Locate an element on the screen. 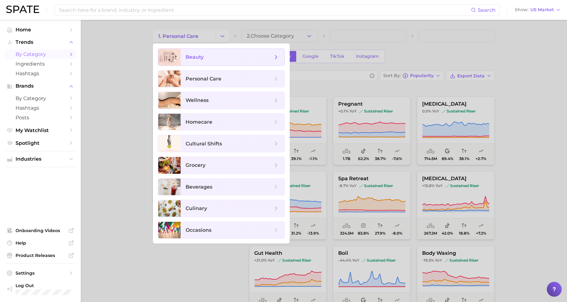  span: grocery is located at coordinates (195, 165).